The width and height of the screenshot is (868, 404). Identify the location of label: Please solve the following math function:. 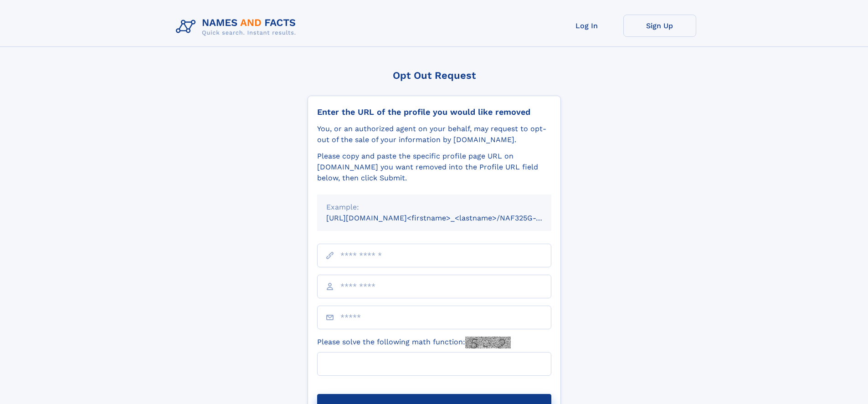
(414, 342).